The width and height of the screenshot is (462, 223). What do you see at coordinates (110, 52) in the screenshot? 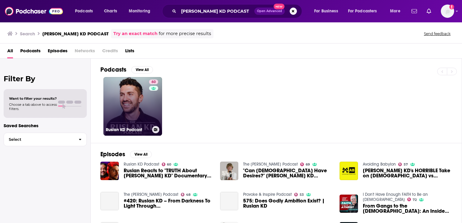
I see `span: Credits` at bounding box center [110, 52].